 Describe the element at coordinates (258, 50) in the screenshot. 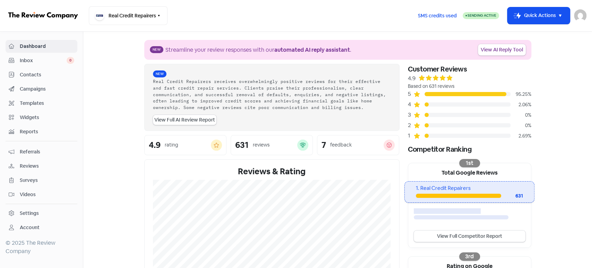

I see `div: Streamline your review responses with our .` at that location.